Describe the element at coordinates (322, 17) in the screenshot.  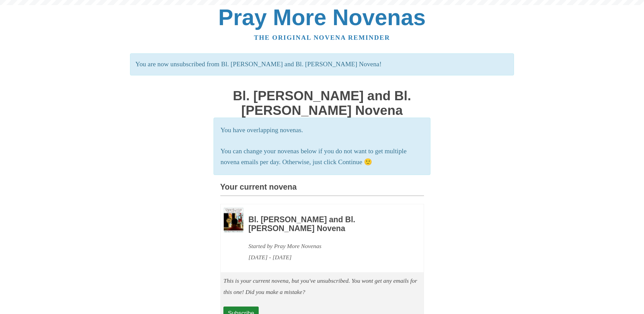
I see `a: Pray More Novenas` at that location.